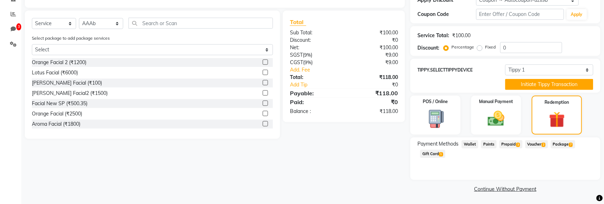  Describe the element at coordinates (11, 29) in the screenshot. I see `a: 3` at that location.